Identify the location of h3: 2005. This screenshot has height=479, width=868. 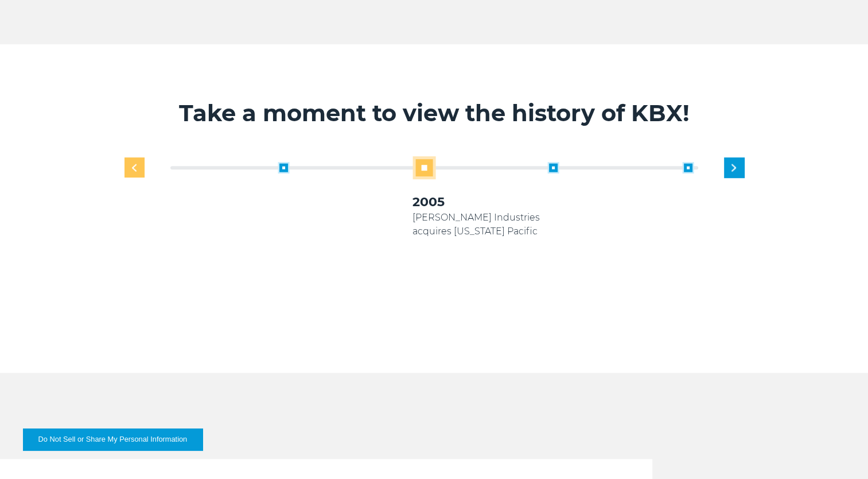
(480, 202).